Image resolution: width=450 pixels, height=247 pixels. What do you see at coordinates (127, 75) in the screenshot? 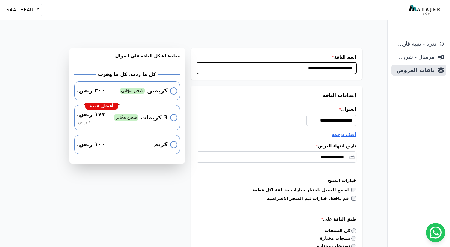
I see `h2: كل ما زدت، كل ما وفرت` at bounding box center [127, 75].